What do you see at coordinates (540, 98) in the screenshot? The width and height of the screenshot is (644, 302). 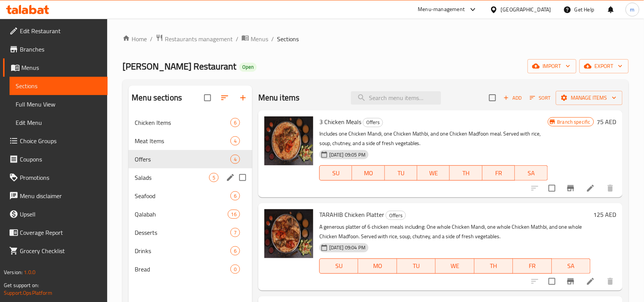 I see `span: Sort items` at bounding box center [540, 98].